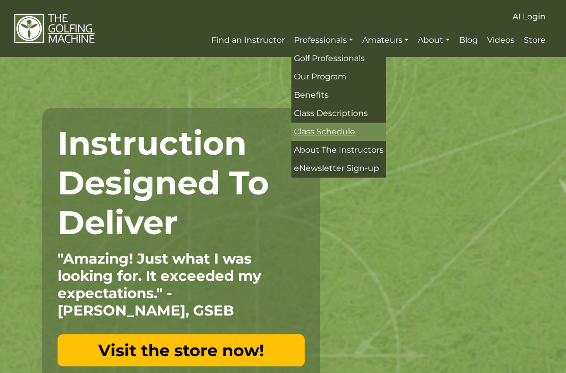 This screenshot has width=566, height=373. What do you see at coordinates (320, 76) in the screenshot?
I see `span: Our Program` at bounding box center [320, 76].